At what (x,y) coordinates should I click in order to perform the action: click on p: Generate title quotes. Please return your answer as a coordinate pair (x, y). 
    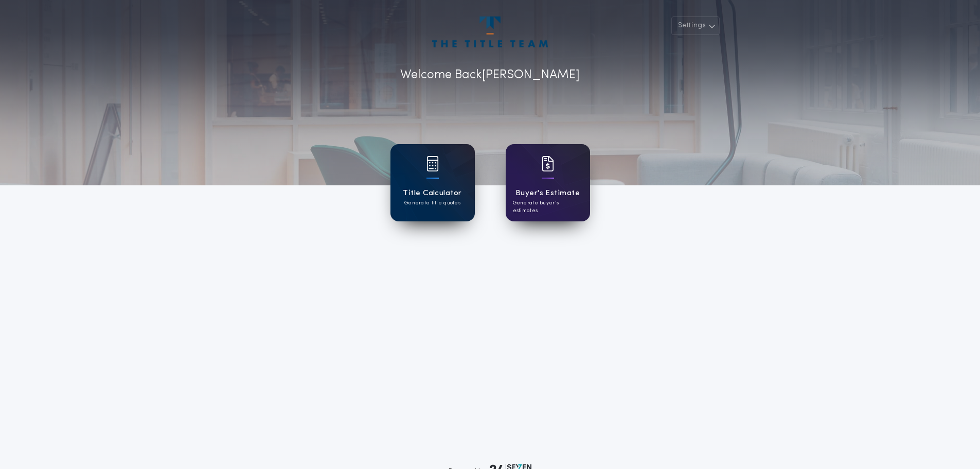
    Looking at the image, I should click on (432, 203).